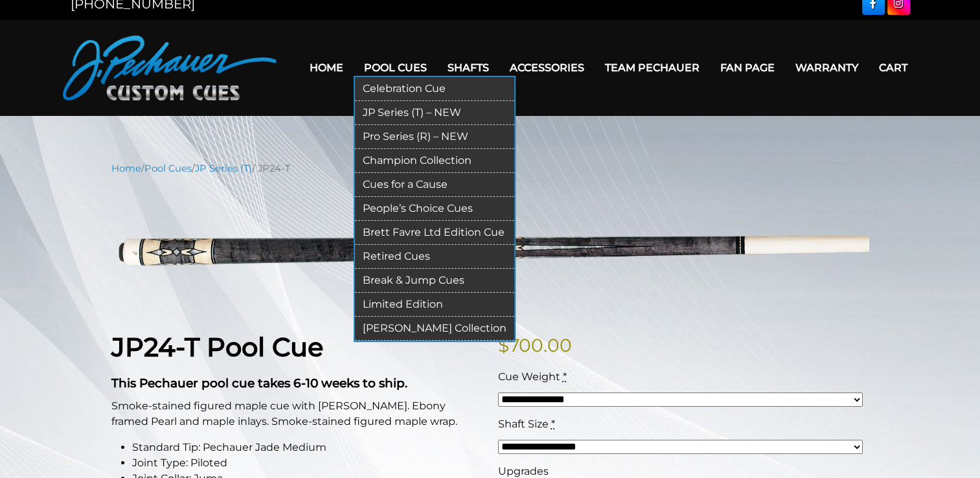 The height and width of the screenshot is (478, 980). Describe the element at coordinates (523, 424) in the screenshot. I see `span: Shaft Size` at that location.